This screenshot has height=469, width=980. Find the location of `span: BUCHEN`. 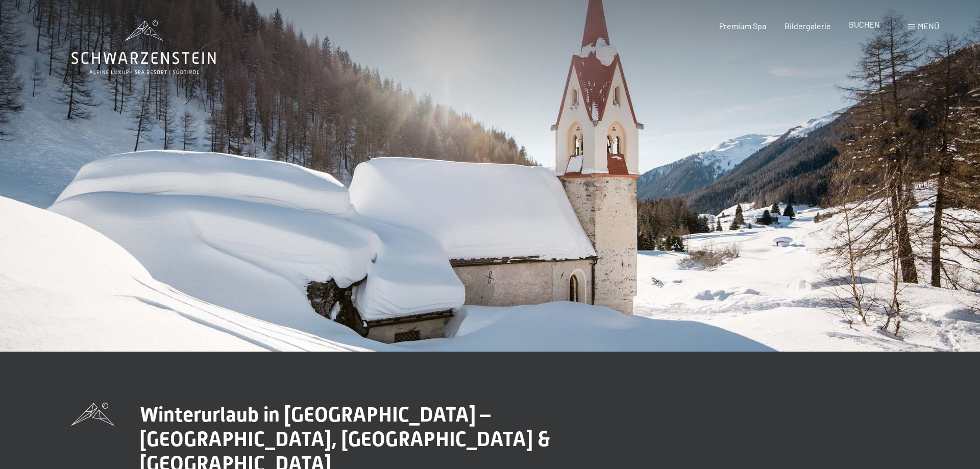

span: BUCHEN is located at coordinates (864, 24).